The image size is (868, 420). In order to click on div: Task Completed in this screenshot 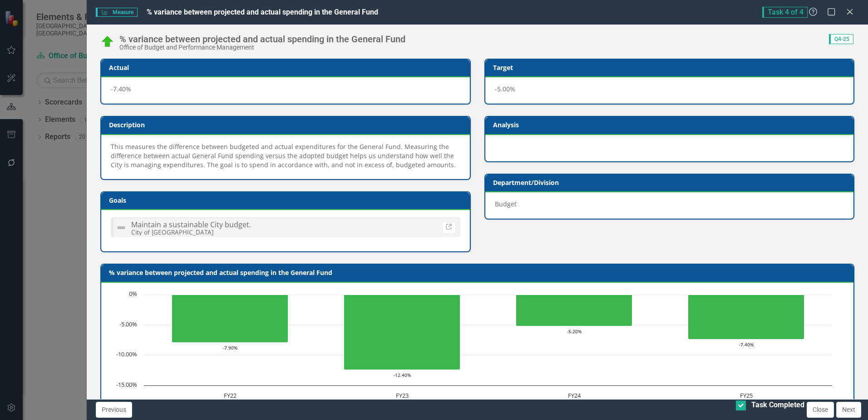, I will do `click(778, 405)`.